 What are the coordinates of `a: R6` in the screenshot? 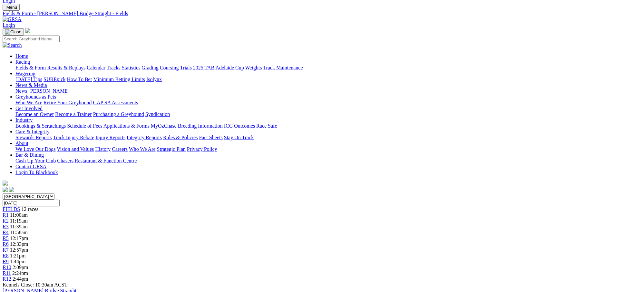 It's located at (6, 244).